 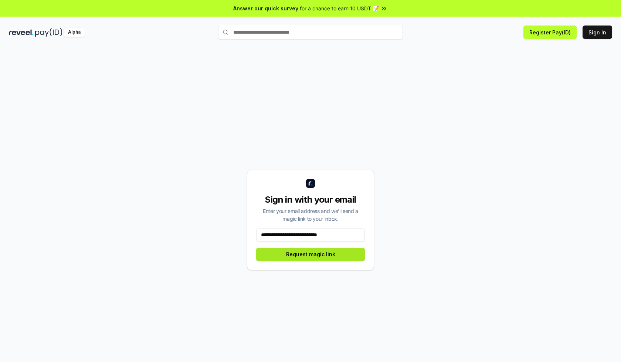 I want to click on span: for a chance to earn 10 USDT 📝, so click(x=339, y=8).